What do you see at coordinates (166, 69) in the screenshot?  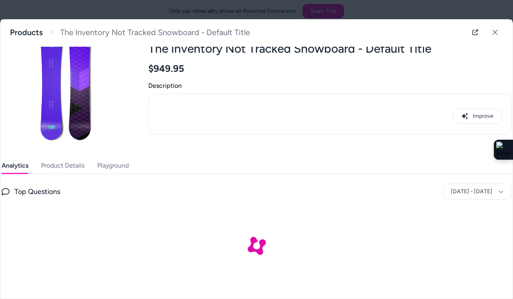 I see `span: $949.95` at bounding box center [166, 69].